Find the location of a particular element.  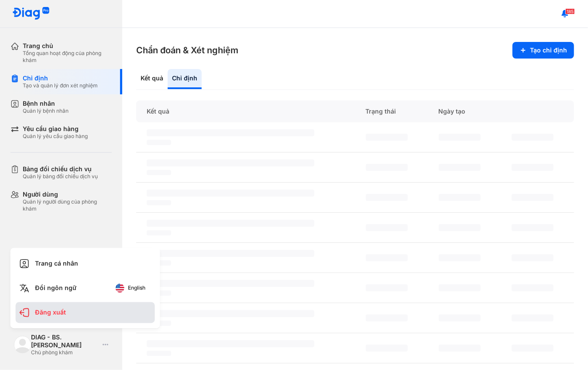

div: Yêu cầu giao hàng is located at coordinates (55, 129).